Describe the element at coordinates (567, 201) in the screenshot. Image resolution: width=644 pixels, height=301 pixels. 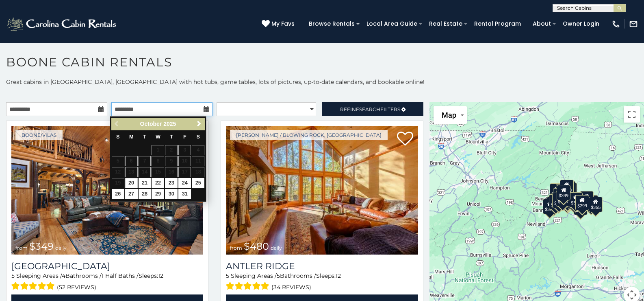
I see `div: $315` at that location.